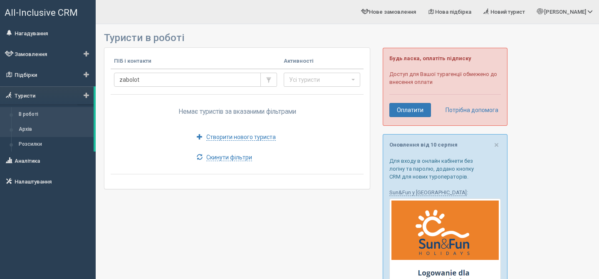  What do you see at coordinates (392, 12) in the screenshot?
I see `span: Нове замовлення` at bounding box center [392, 12].